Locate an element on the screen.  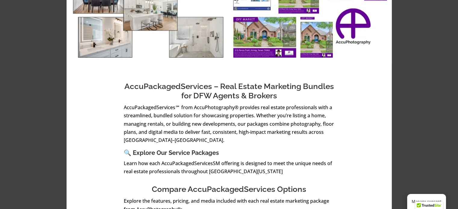
h2: 🔍 Explore Our Service Packages is located at coordinates (229, 155).